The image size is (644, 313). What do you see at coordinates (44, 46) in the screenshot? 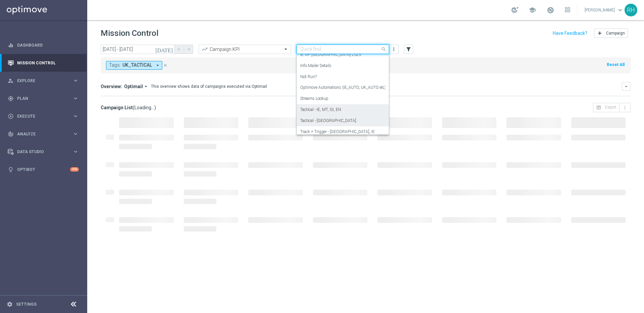
I see `button: equalizer Dashboard` at bounding box center [44, 46].